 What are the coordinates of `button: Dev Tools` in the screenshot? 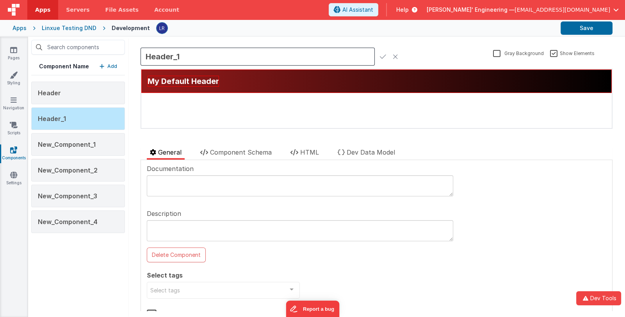 It's located at (598, 298).